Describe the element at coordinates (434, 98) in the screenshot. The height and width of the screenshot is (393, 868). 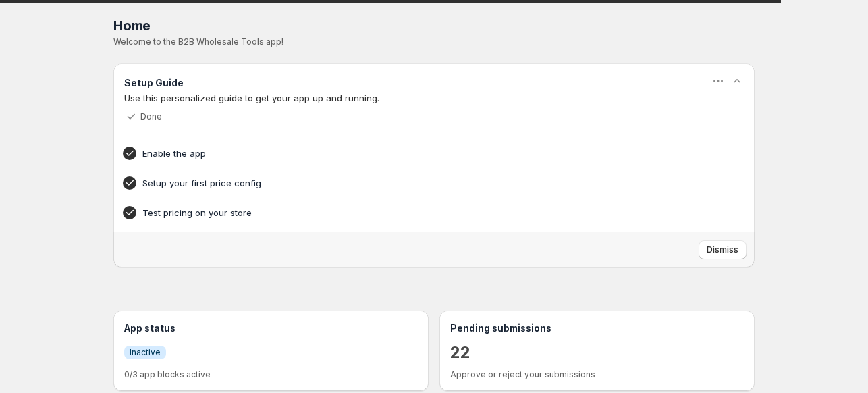
I see `p: Use this personalized guide to get your app up and running.` at that location.